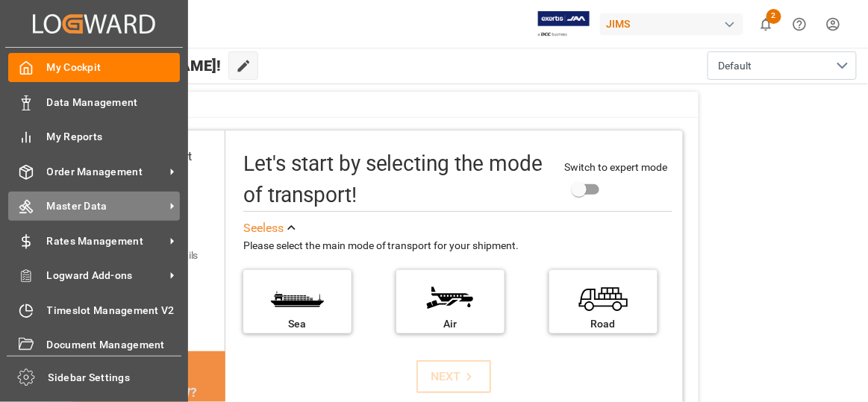 The height and width of the screenshot is (402, 868). Describe the element at coordinates (616, 167) in the screenshot. I see `span: Switch to expert mode` at that location.